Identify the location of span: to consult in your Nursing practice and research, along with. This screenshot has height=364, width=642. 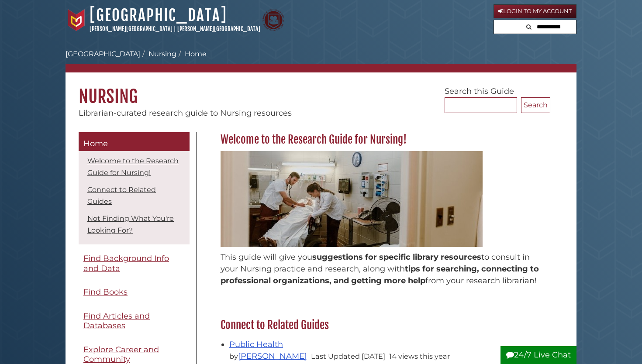
(375, 263).